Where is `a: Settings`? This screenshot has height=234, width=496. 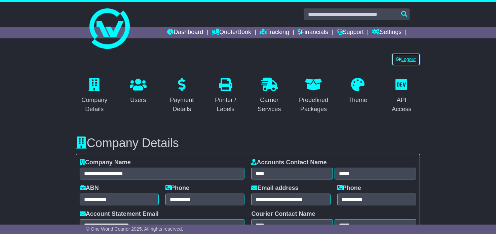
a: Settings is located at coordinates (387, 33).